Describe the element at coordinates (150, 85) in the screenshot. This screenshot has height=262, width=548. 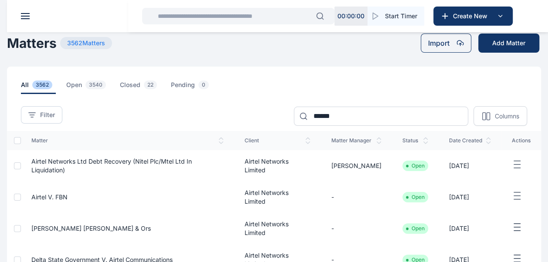
I see `span: 22` at that location.